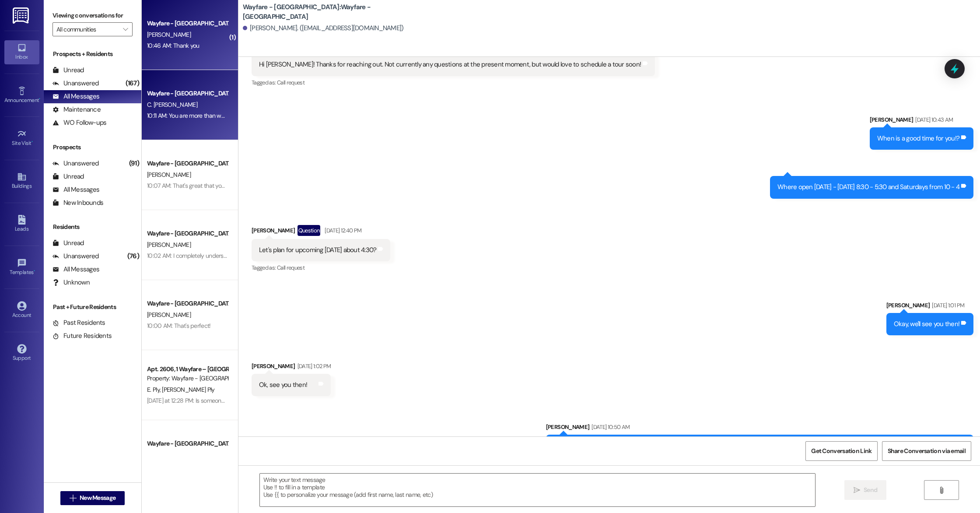  Describe the element at coordinates (22, 138) in the screenshot. I see `a: Site Visit •` at that location.